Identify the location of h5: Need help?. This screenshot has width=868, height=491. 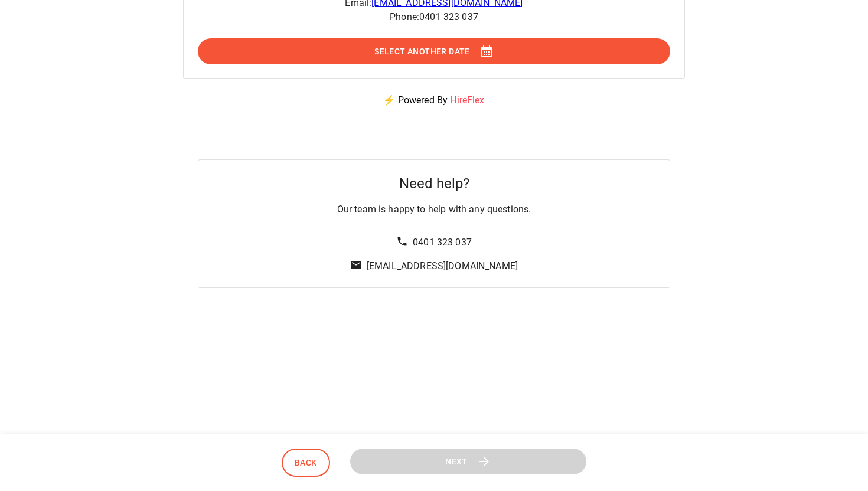
(434, 184).